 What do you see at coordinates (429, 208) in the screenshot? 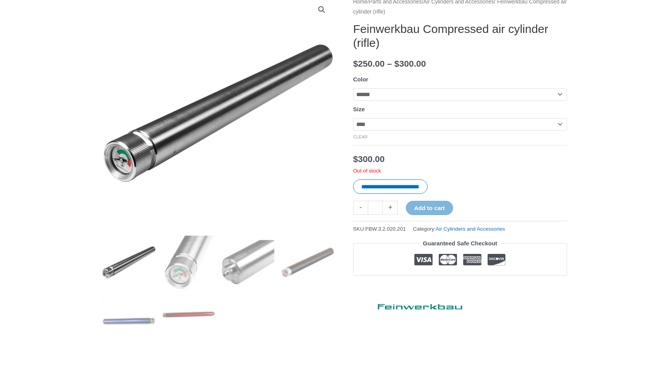
I see `button: Add to cart` at bounding box center [429, 208].